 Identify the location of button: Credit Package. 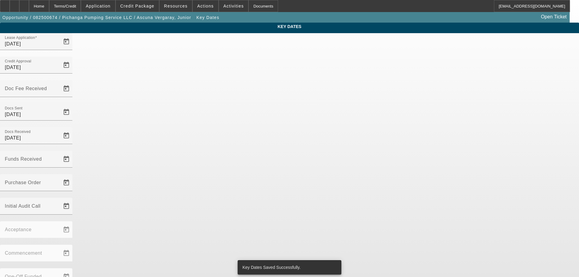
(137, 6).